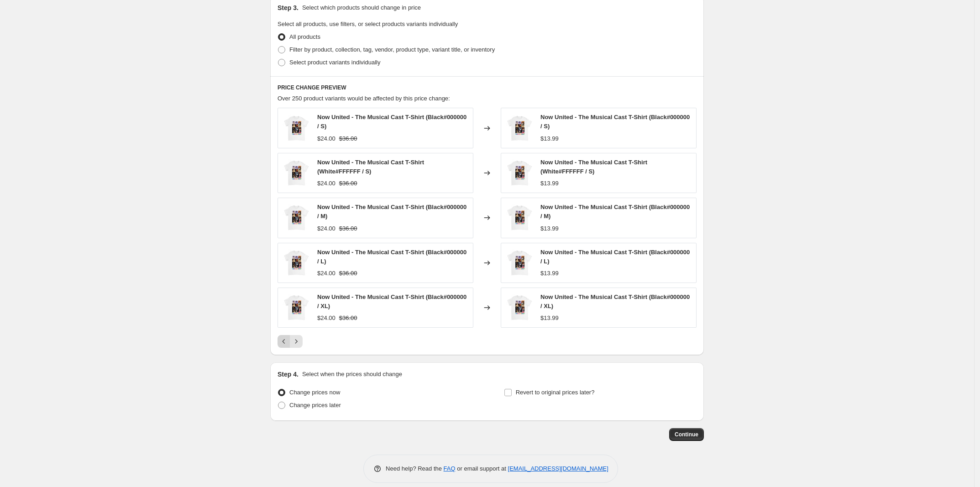  I want to click on span: Over 250 product variants would be affected by this price change:, so click(364, 98).